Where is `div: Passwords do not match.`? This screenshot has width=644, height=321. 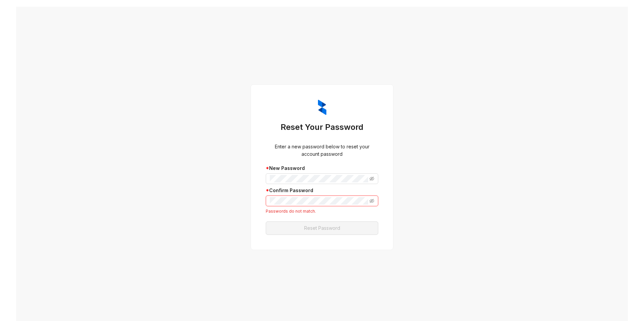
div: Passwords do not match. is located at coordinates (322, 211).